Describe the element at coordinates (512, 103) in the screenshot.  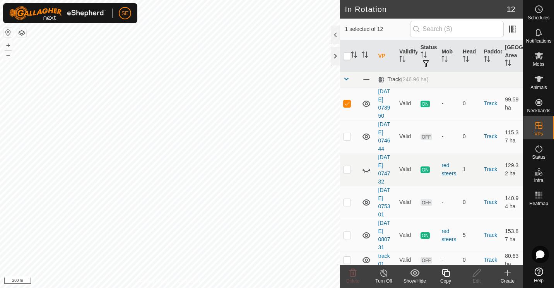
I see `td: 99.59 ha` at that location.